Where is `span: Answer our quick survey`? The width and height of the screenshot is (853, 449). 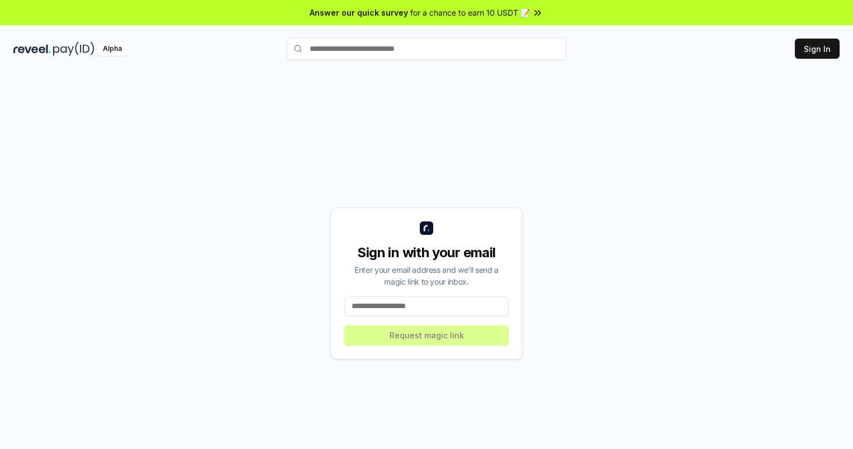
span: Answer our quick survey is located at coordinates (359, 12).